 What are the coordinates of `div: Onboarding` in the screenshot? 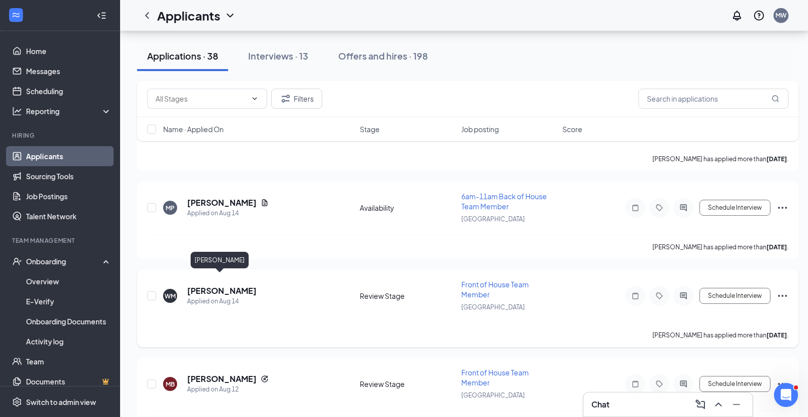 It's located at (65, 261).